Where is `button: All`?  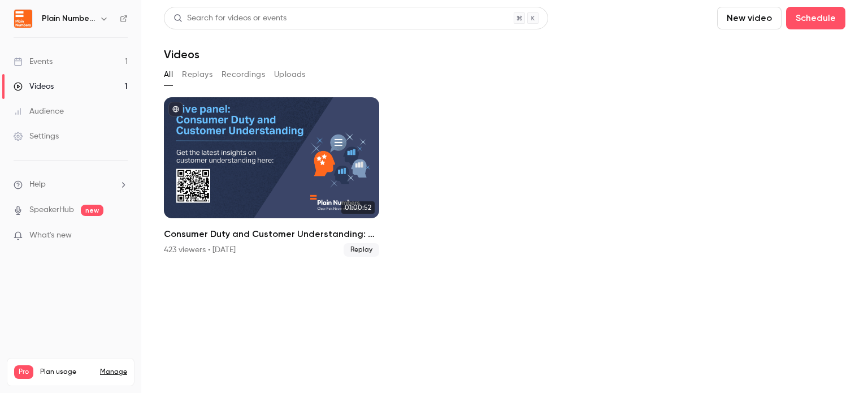 button: All is located at coordinates (169, 75).